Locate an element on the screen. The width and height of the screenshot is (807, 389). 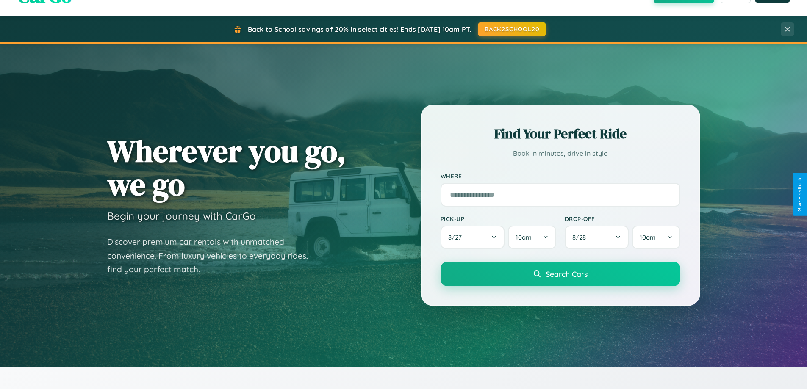
span: 8 / 28 is located at coordinates (581, 237).